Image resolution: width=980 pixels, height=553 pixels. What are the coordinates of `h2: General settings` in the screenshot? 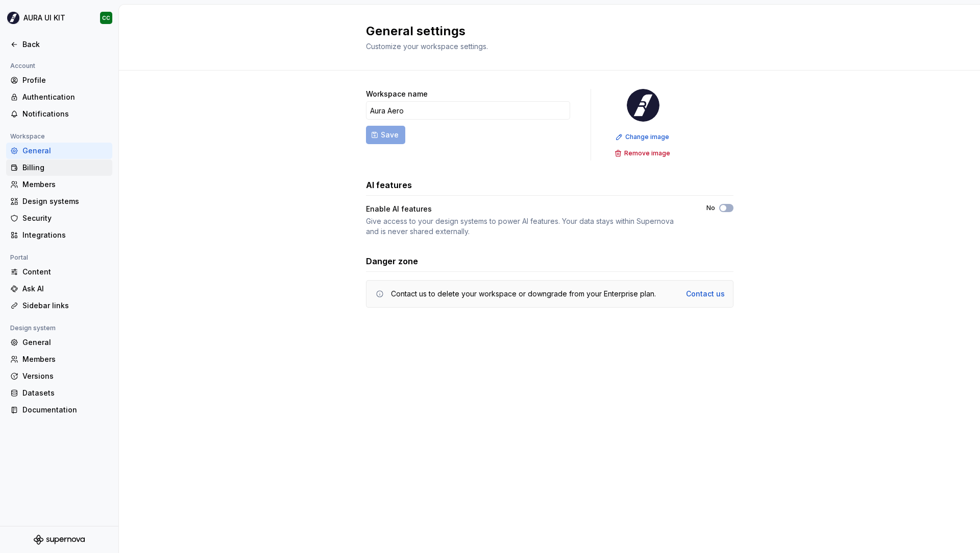 It's located at (544, 31).